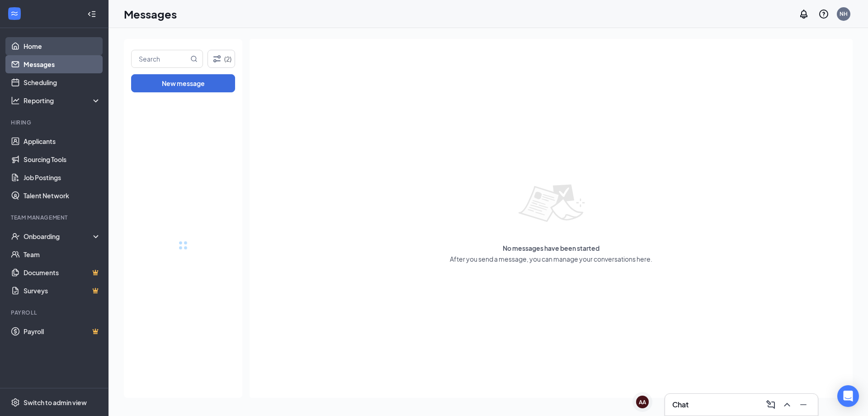 The height and width of the screenshot is (416, 868). I want to click on a: Talent Network, so click(62, 195).